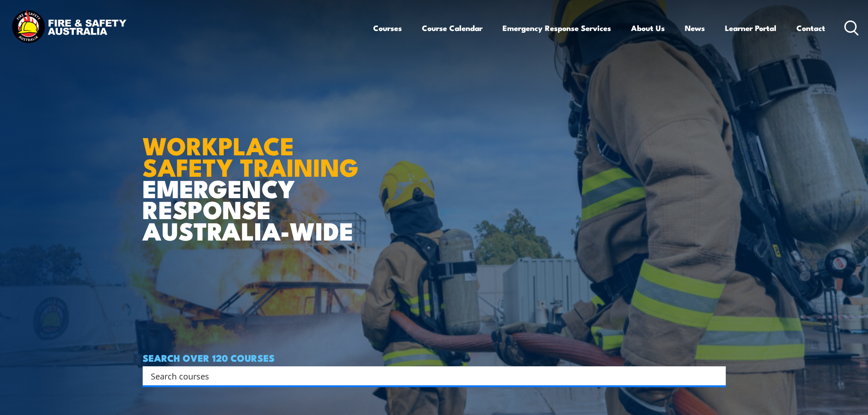 The height and width of the screenshot is (415, 868). I want to click on a: About Us, so click(648, 28).